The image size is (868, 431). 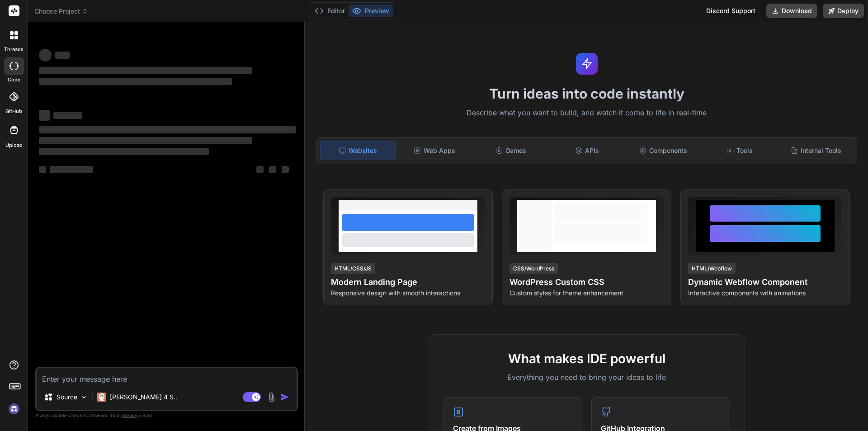 I want to click on p: Everything you need to bring your ideas to life, so click(x=587, y=377).